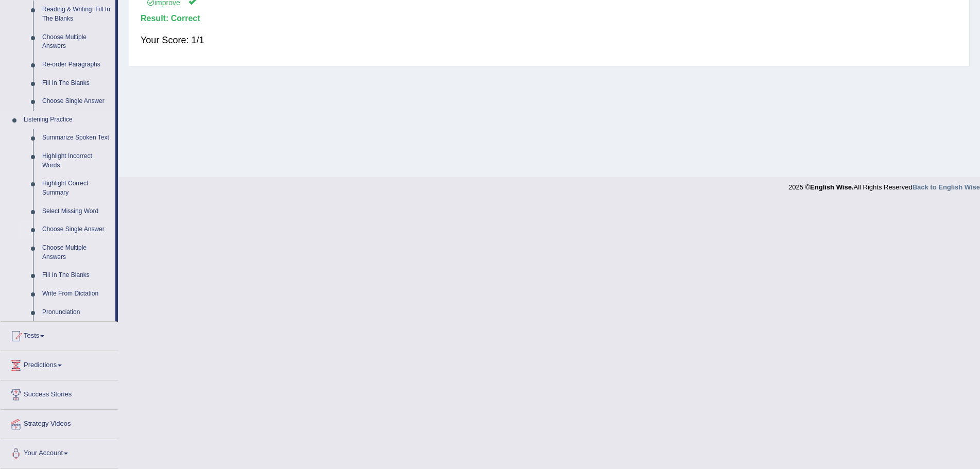 The height and width of the screenshot is (469, 980). Describe the element at coordinates (76, 188) in the screenshot. I see `a: Highlight Correct Summary` at that location.